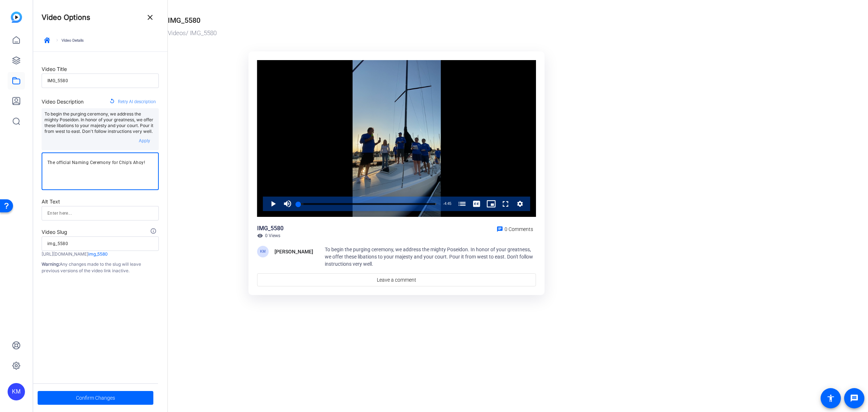 This screenshot has height=412, width=868. What do you see at coordinates (477, 204) in the screenshot?
I see `button: Captions` at bounding box center [477, 204].